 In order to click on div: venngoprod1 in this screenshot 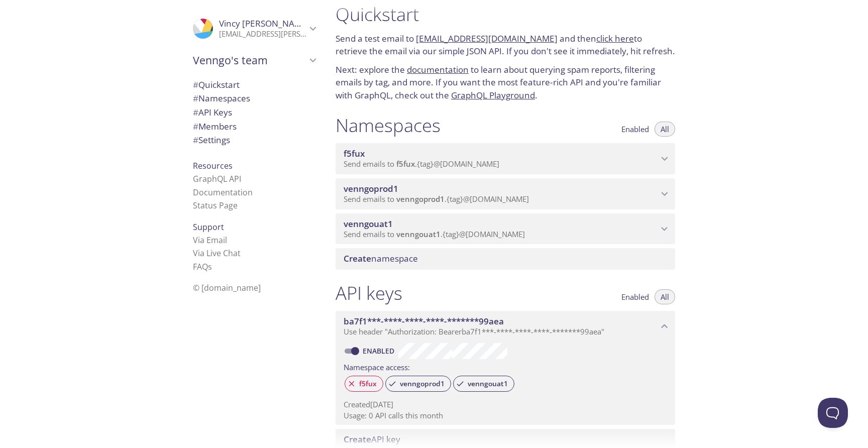, I will do `click(418, 383)`.